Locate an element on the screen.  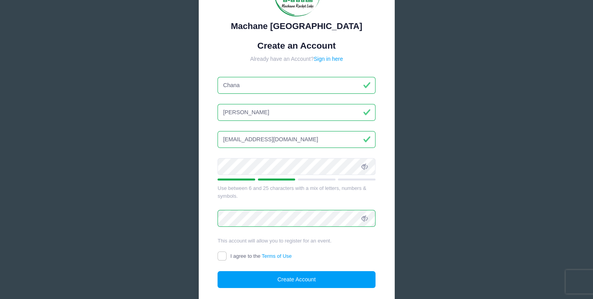
input: I agree to theTerms of Use is located at coordinates (222, 256).